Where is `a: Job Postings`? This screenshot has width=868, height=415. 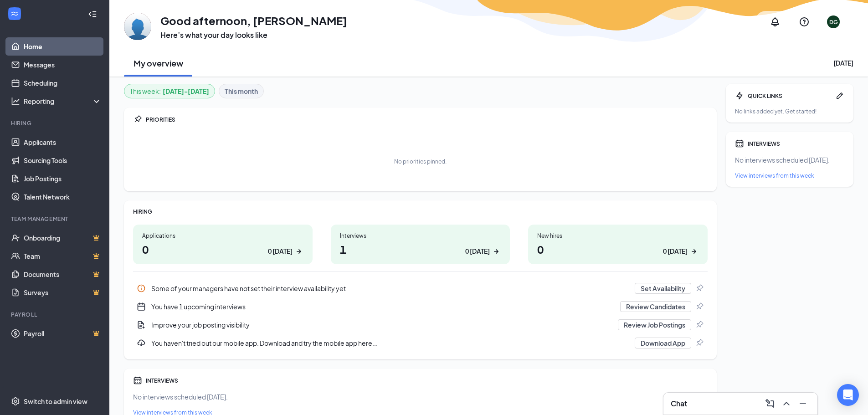 a: Job Postings is located at coordinates (62, 179).